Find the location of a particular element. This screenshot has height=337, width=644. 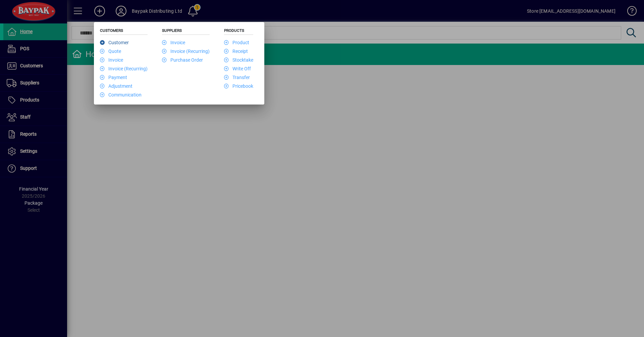

a: Pricebook is located at coordinates (238, 86).